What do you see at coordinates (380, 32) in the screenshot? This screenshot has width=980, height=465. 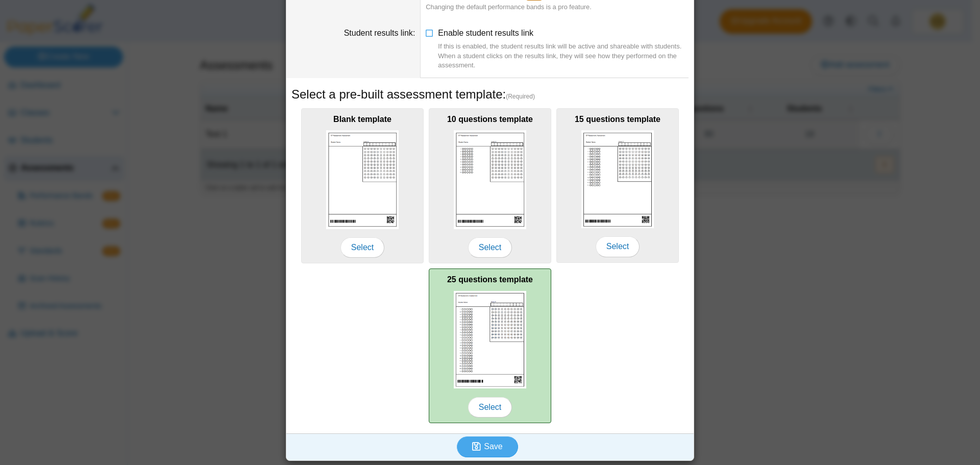 I see `label: Student results link` at bounding box center [380, 32].